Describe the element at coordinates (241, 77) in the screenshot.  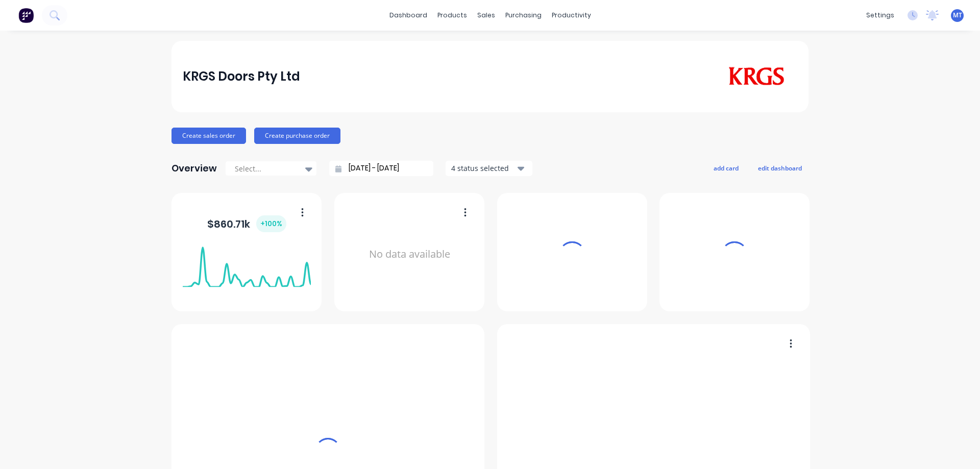
I see `div: KRGS Doors Pty Ltd` at that location.